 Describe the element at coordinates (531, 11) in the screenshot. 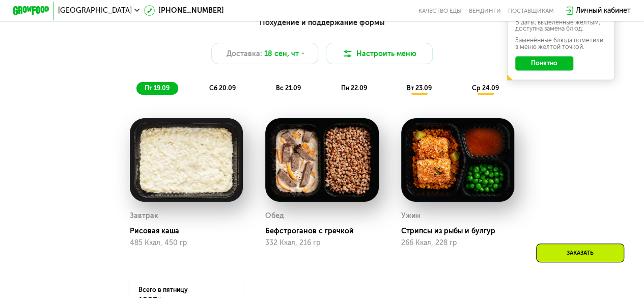

I see `div: поставщикам` at that location.